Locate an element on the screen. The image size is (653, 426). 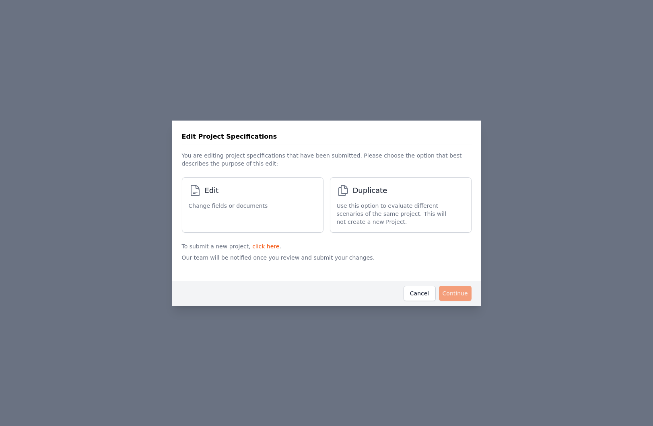
button: Cancel is located at coordinates (420, 294).